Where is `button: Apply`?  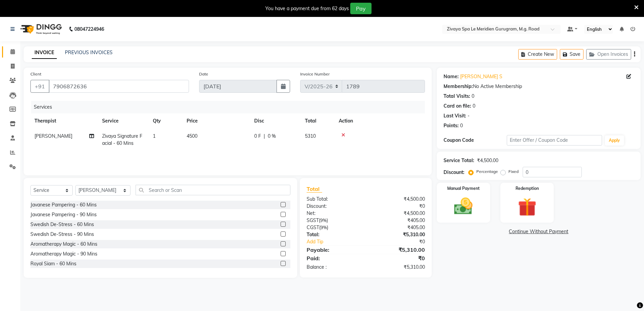 button: Apply is located at coordinates (614, 140).